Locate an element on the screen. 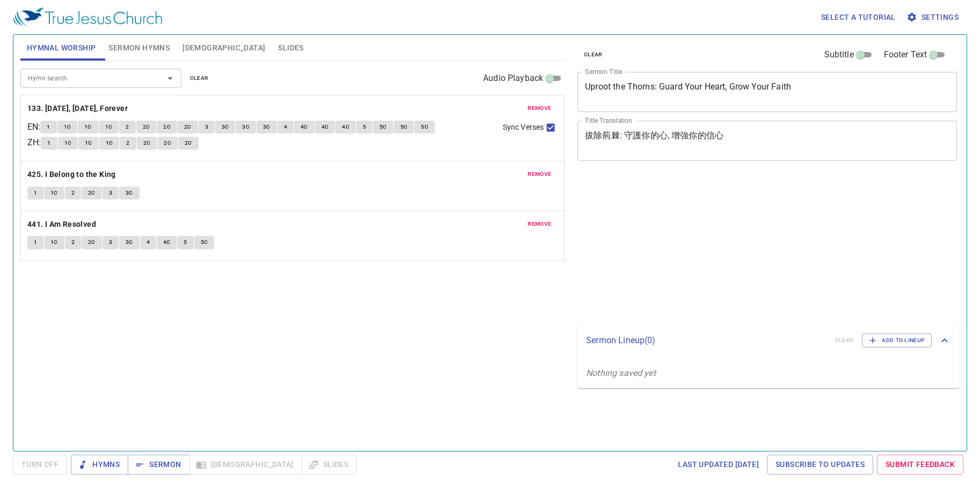 The width and height of the screenshot is (980, 489). span: 5 is located at coordinates (365, 127).